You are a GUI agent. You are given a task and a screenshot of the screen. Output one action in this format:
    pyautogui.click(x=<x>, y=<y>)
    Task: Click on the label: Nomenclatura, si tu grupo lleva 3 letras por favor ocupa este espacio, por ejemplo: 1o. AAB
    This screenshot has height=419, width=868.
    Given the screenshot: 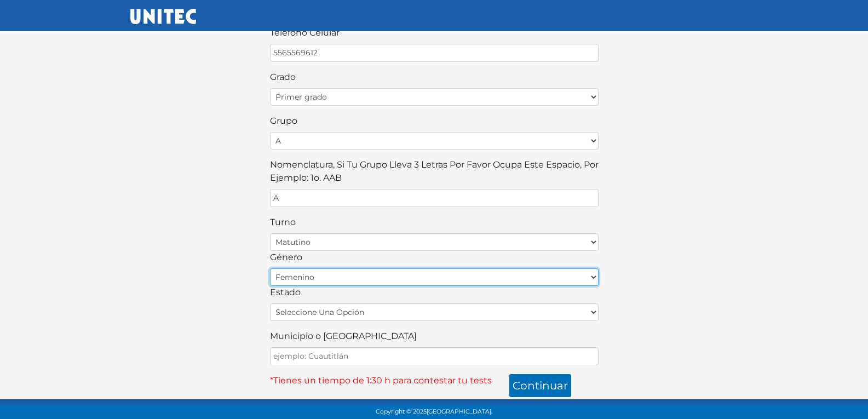 What is the action you would take?
    pyautogui.click(x=434, y=171)
    